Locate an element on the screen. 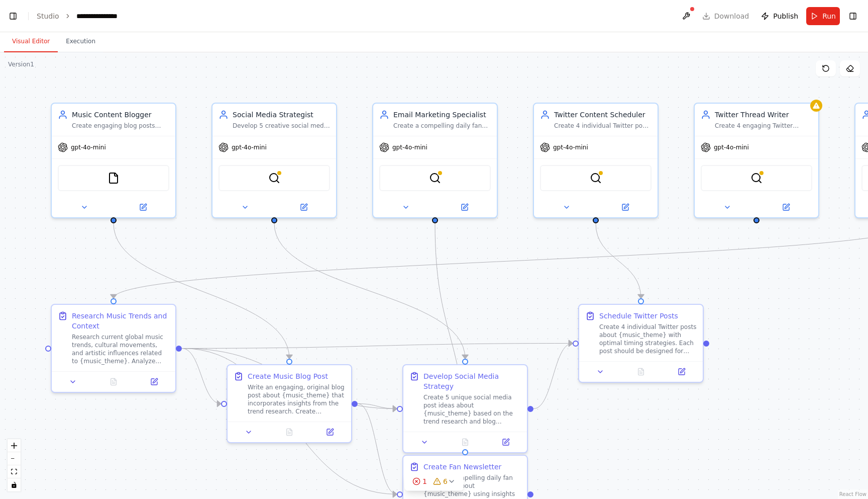 This screenshot has height=499, width=868. img: FileReadTool is located at coordinates (113, 178).